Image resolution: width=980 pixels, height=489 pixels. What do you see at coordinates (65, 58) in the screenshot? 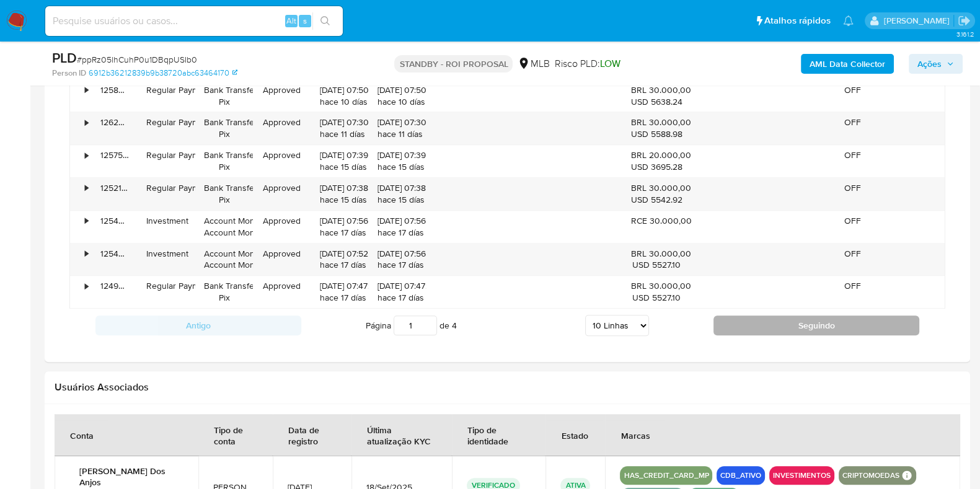
I see `b: PLD` at bounding box center [65, 58].